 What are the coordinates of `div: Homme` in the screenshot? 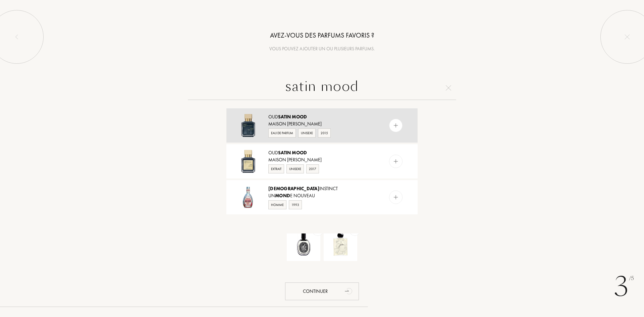 It's located at (277, 205).